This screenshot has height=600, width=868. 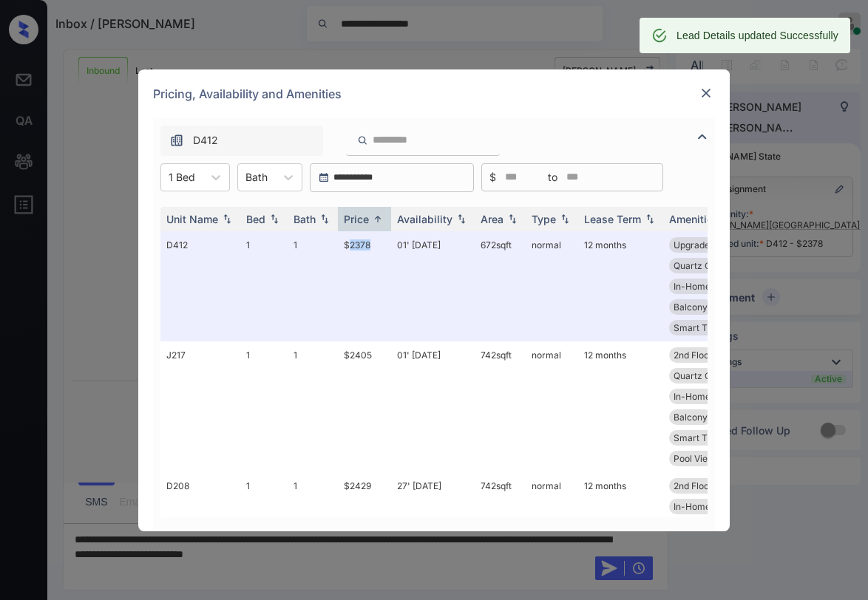 What do you see at coordinates (201, 286) in the screenshot?
I see `td: D412` at bounding box center [201, 286].